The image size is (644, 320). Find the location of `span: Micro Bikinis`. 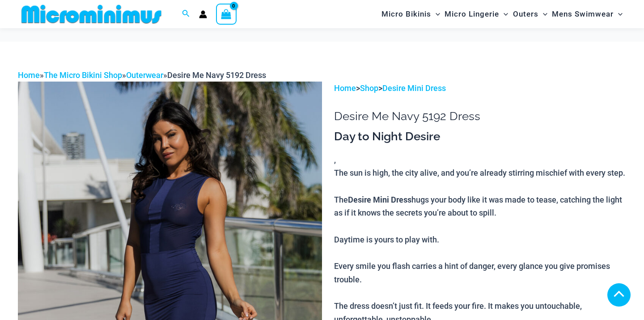

span: Micro Bikinis is located at coordinates (406, 14).